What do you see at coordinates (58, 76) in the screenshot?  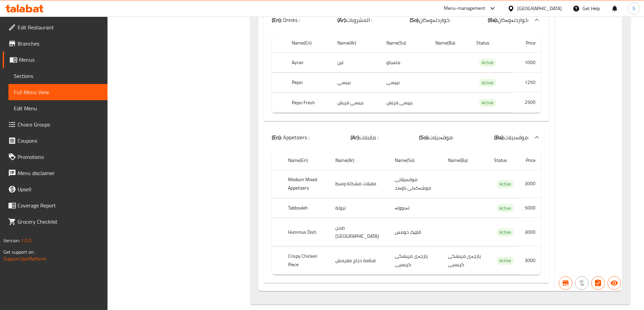 I see `span: Sections` at bounding box center [58, 76].